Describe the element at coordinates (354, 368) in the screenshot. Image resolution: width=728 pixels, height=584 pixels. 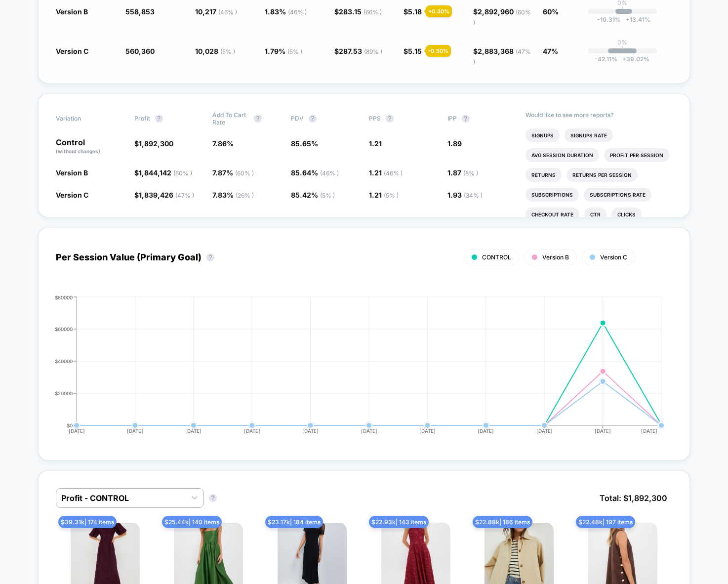
I see `div: PER_SESSION_VALUE` at that location.